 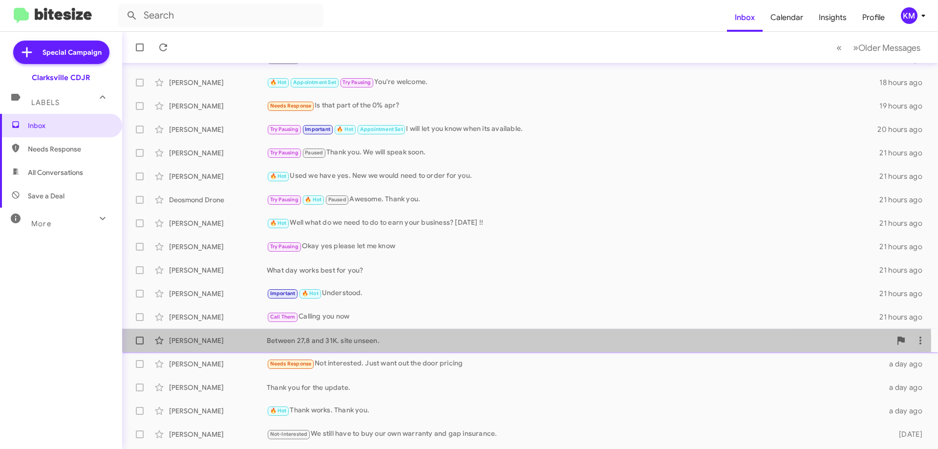 What do you see at coordinates (46, 196) in the screenshot?
I see `span: Save a Deal` at bounding box center [46, 196].